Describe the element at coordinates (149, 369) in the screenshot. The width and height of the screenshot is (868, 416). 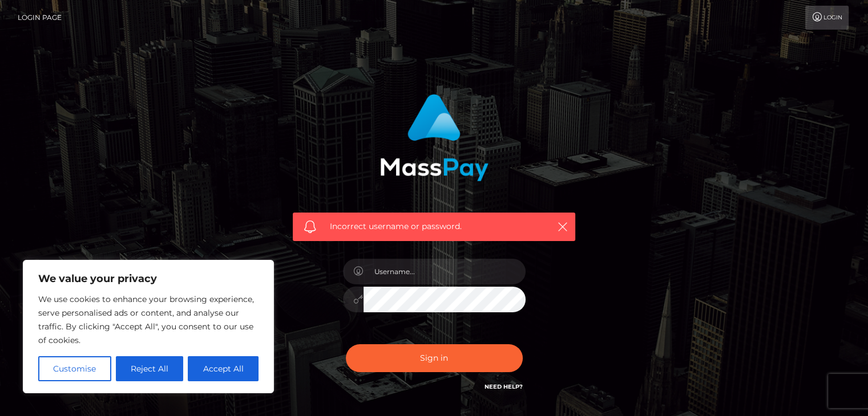
I see `button: Reject All` at that location.